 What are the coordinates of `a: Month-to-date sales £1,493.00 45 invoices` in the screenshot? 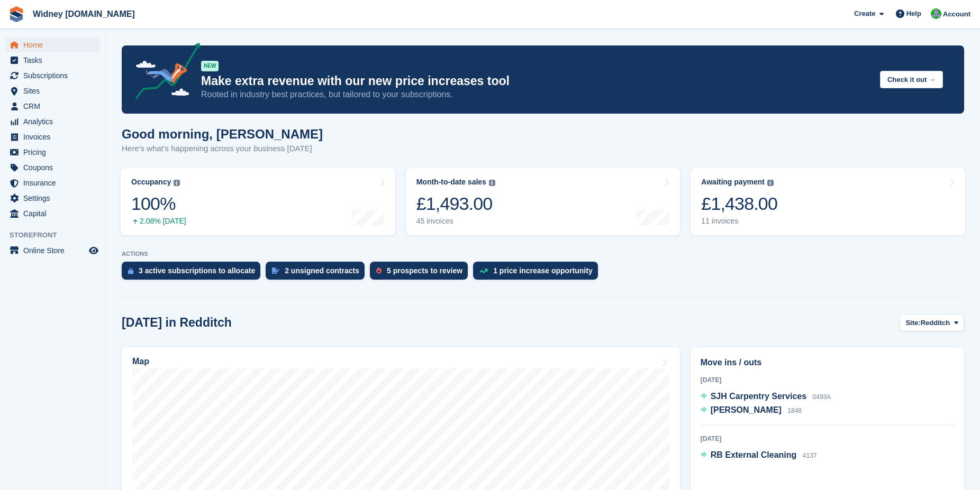 It's located at (543, 202).